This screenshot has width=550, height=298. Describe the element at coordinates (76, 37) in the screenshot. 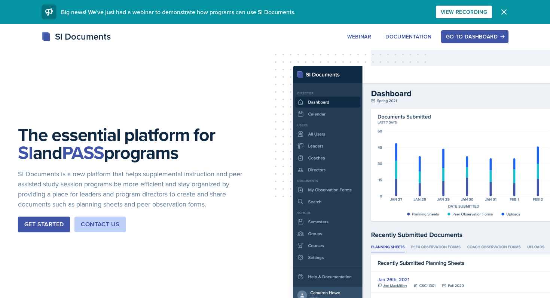

I see `div: SI Documents` at that location.